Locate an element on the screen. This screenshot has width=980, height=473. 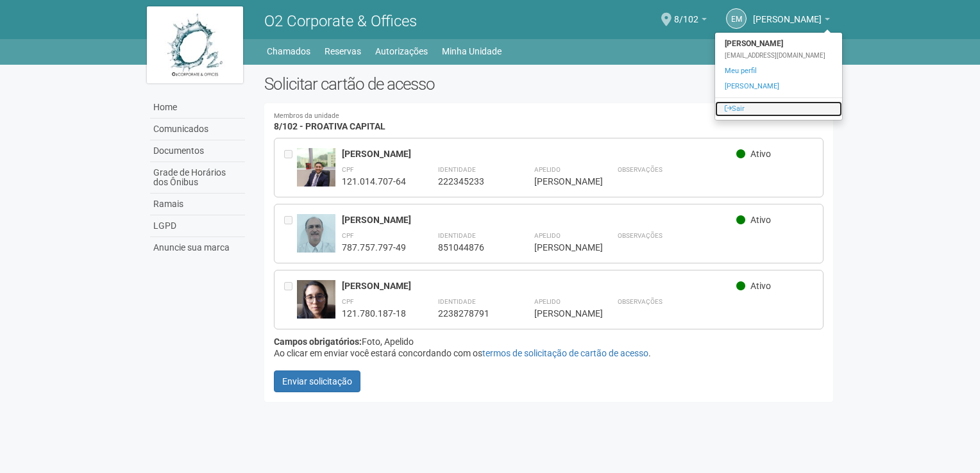
span: O2 Corporate & Offices is located at coordinates (341, 21).